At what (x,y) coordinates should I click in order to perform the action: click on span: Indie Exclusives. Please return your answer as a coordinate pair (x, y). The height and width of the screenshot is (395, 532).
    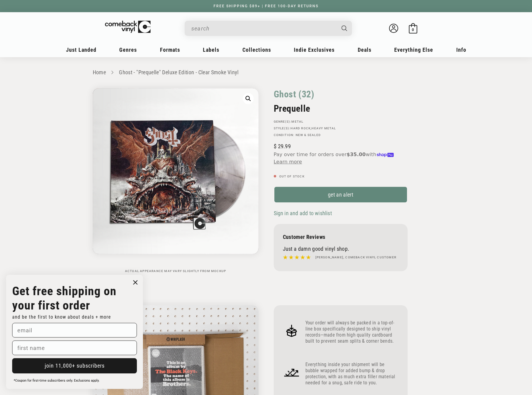
    Looking at the image, I should click on (314, 49).